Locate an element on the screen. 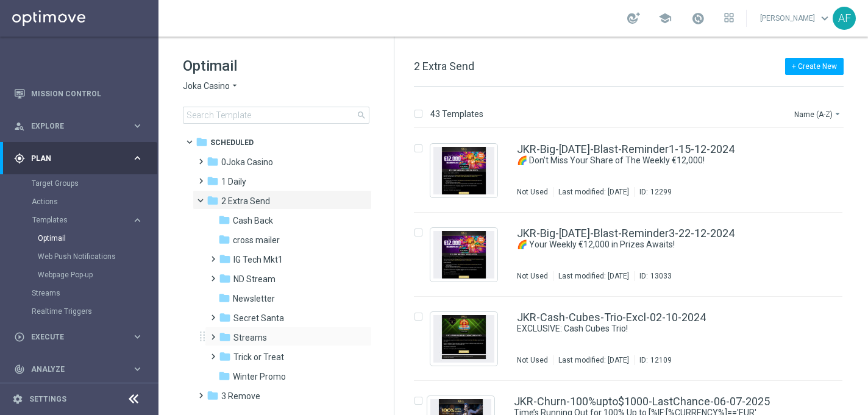 The image size is (868, 415). a: Realtime Triggers is located at coordinates (79, 311).